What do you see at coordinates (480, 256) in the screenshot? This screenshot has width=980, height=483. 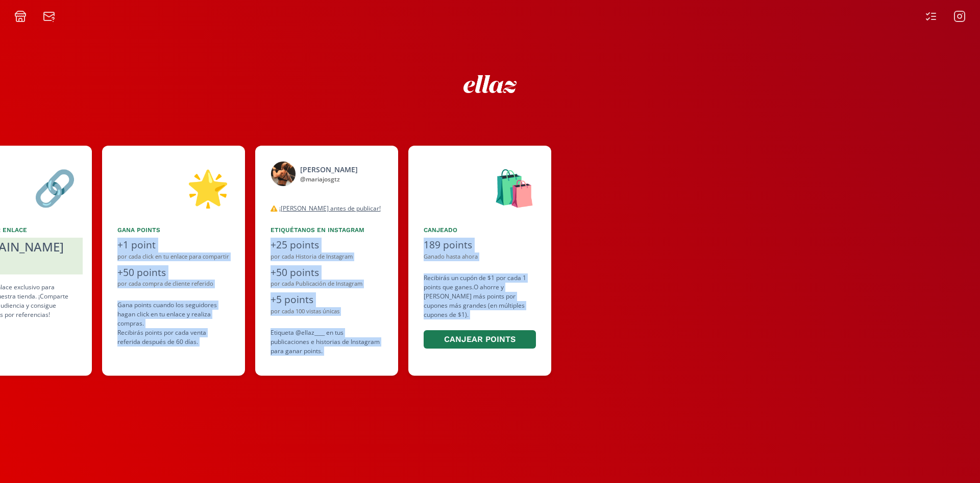 I see `div: Ganado hasta ahora` at bounding box center [480, 256].